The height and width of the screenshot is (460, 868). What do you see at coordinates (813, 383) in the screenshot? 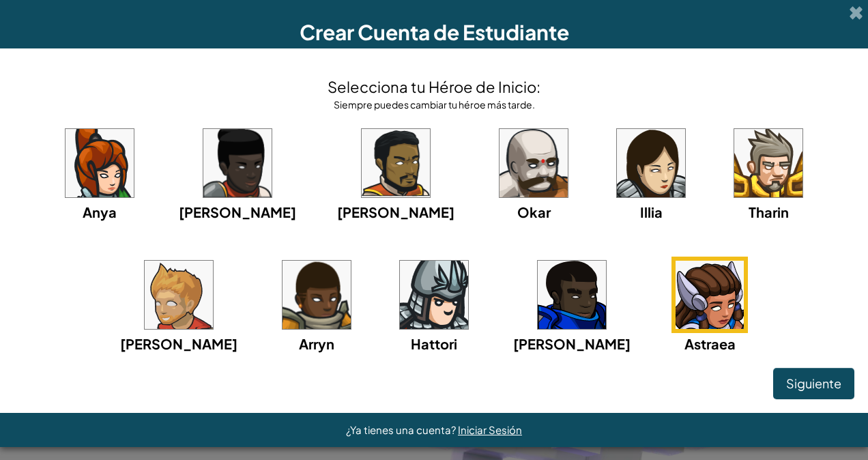
I see `button: Siguiente` at bounding box center [813, 383].